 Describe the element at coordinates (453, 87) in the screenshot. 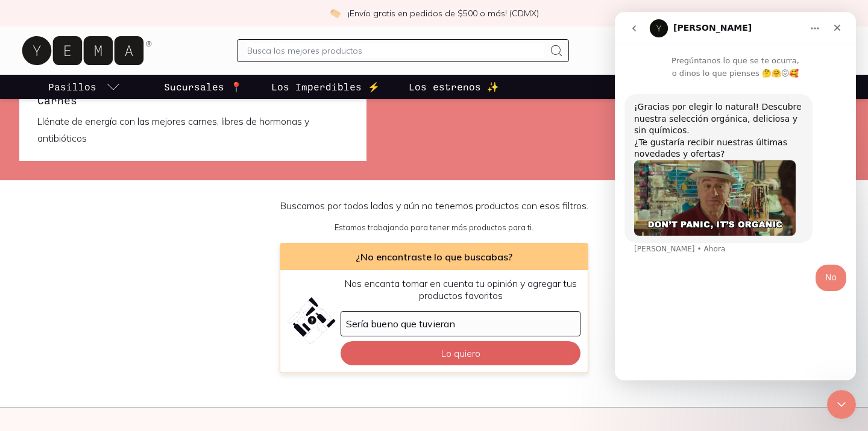

I see `p: Los estrenos ✨` at that location.